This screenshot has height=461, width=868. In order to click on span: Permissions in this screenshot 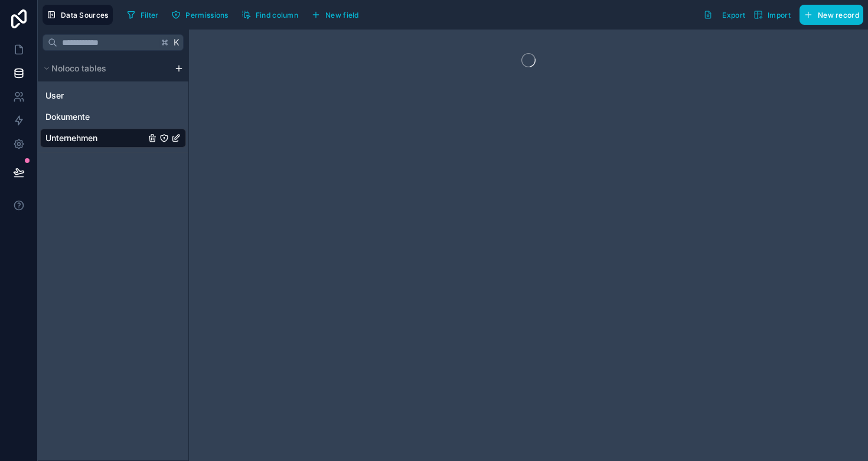, I will do `click(207, 15)`.